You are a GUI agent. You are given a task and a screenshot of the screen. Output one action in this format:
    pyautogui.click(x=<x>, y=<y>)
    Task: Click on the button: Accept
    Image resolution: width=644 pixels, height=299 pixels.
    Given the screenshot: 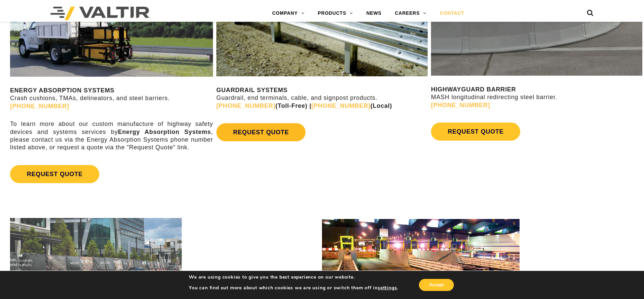 What is the action you would take?
    pyautogui.click(x=437, y=285)
    